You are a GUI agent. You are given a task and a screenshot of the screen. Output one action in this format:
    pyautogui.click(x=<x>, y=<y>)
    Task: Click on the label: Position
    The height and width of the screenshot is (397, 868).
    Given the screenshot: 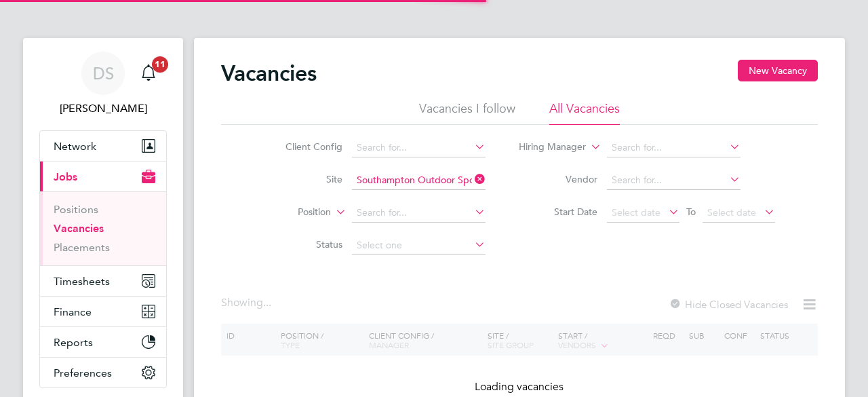 What is the action you would take?
    pyautogui.click(x=291, y=213)
    